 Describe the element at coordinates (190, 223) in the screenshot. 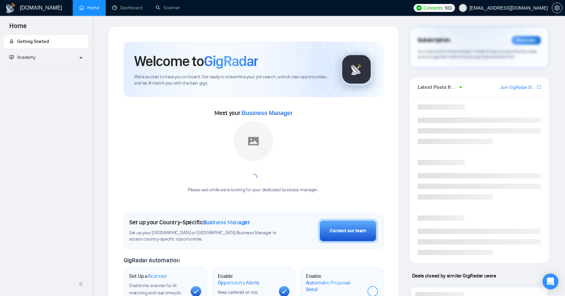

I see `h1: Set up your Country-Specific` at that location.